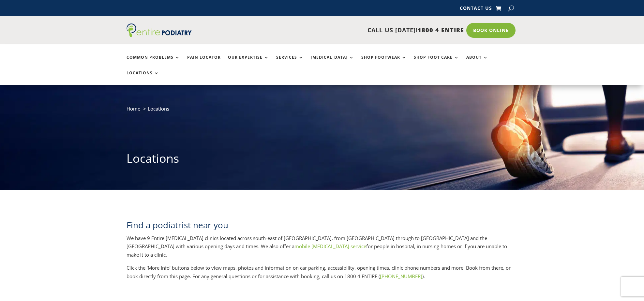 This screenshot has height=301, width=644. Describe the element at coordinates (476, 9) in the screenshot. I see `a: Contact Us` at that location.